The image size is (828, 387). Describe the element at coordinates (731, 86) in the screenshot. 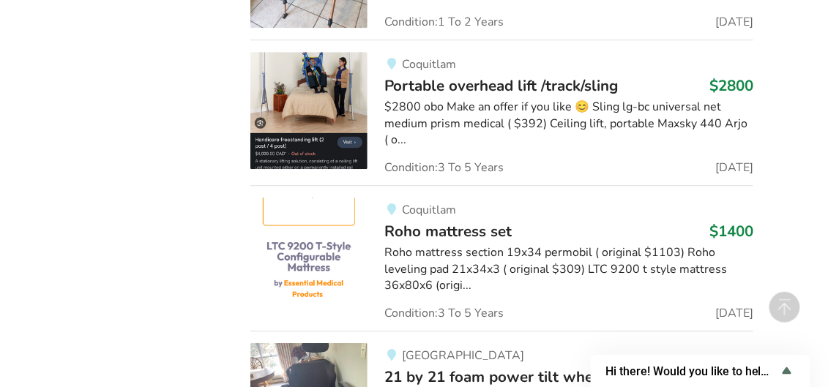

I see `h3: $2800` at that location.